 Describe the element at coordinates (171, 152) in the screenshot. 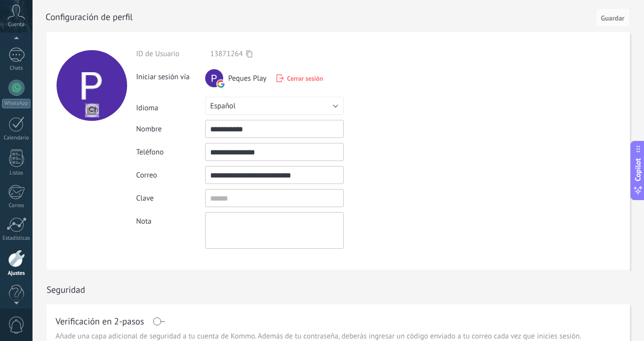

I see `div: Teléfono` at that location.